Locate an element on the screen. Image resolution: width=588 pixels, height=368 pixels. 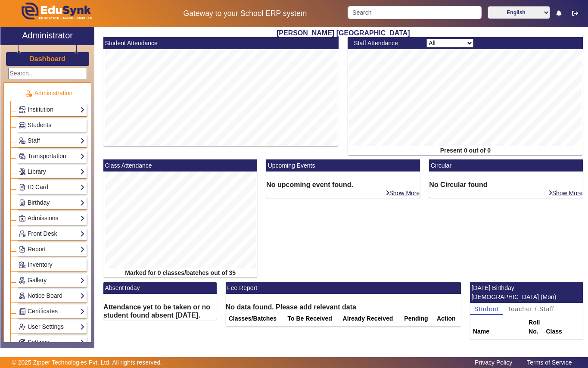
img: Students.png is located at coordinates (22, 125).